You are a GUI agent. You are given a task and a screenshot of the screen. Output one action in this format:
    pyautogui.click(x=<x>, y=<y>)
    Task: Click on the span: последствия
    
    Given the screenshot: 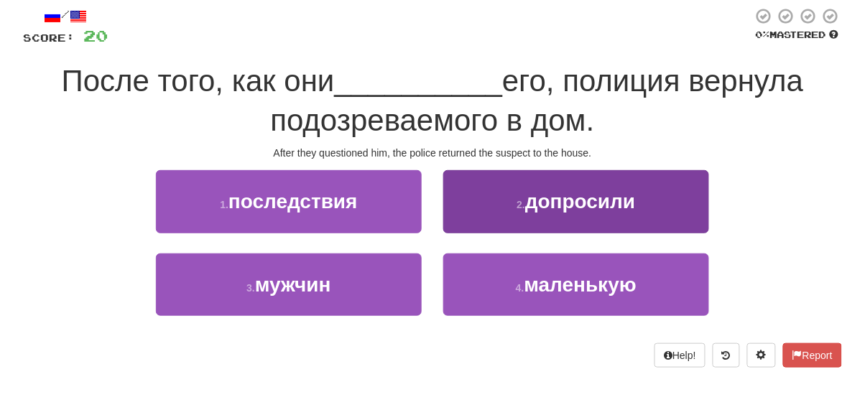 What is the action you would take?
    pyautogui.click(x=293, y=201)
    